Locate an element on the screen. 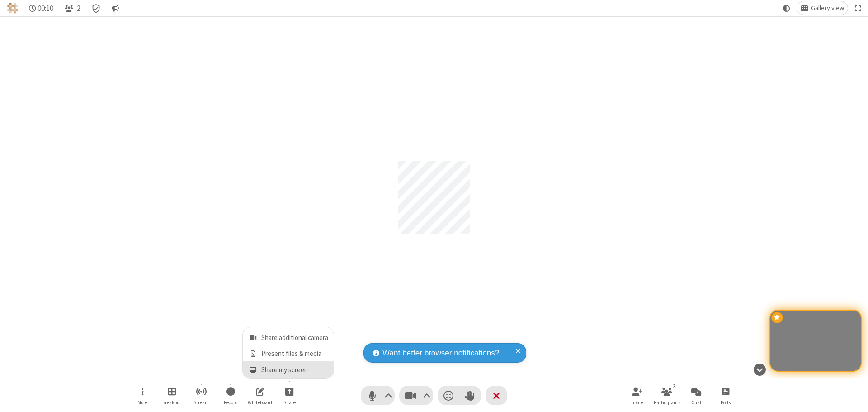 This screenshot has height=412, width=868. button: Start streaming is located at coordinates (201, 395).